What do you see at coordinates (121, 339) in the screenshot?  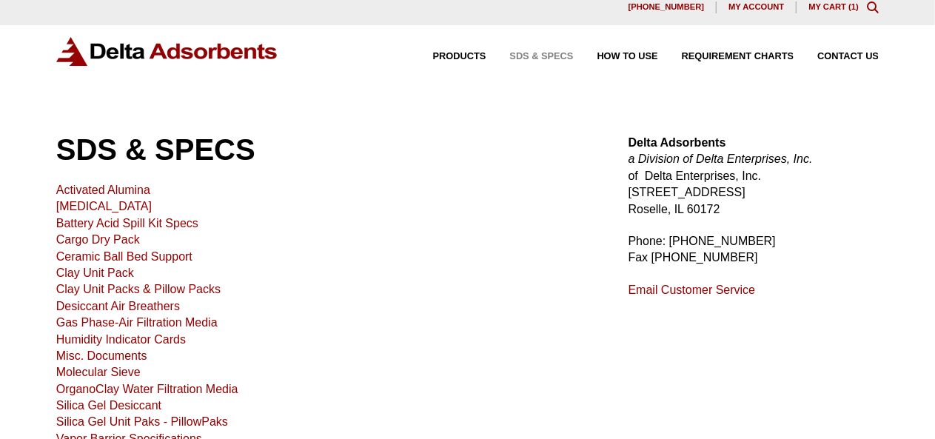 I see `a: Humidity Indicator Cards` at bounding box center [121, 339].